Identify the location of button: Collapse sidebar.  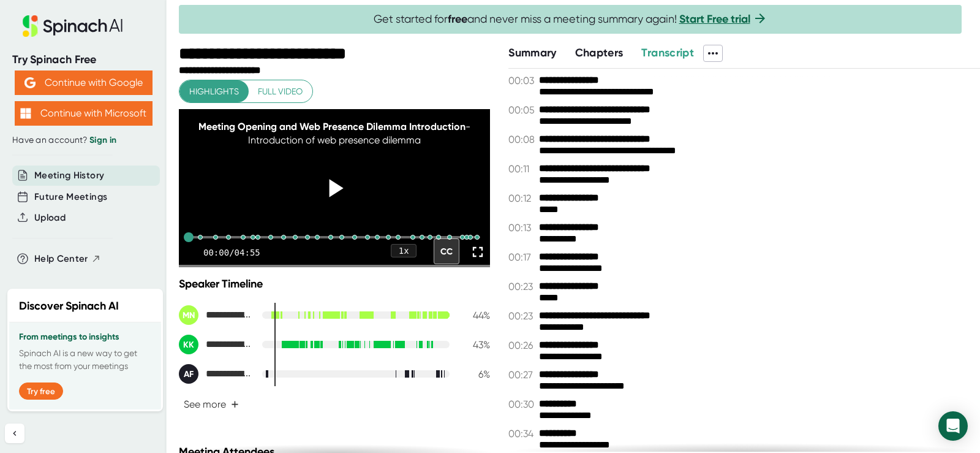
(15, 434).